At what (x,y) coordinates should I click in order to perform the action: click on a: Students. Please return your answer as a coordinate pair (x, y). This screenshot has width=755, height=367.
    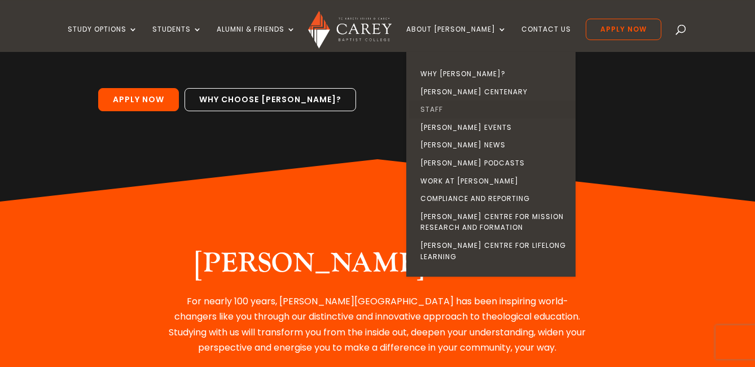
    Looking at the image, I should click on (177, 38).